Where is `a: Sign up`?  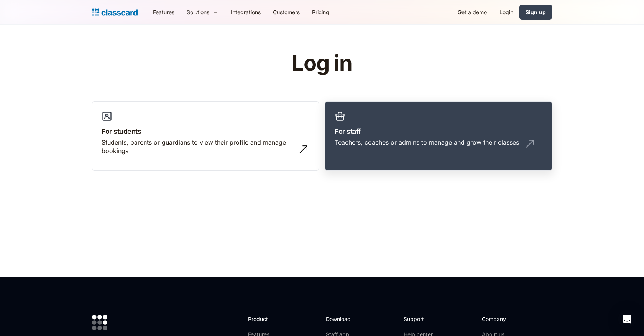
a: Sign up is located at coordinates (536, 12).